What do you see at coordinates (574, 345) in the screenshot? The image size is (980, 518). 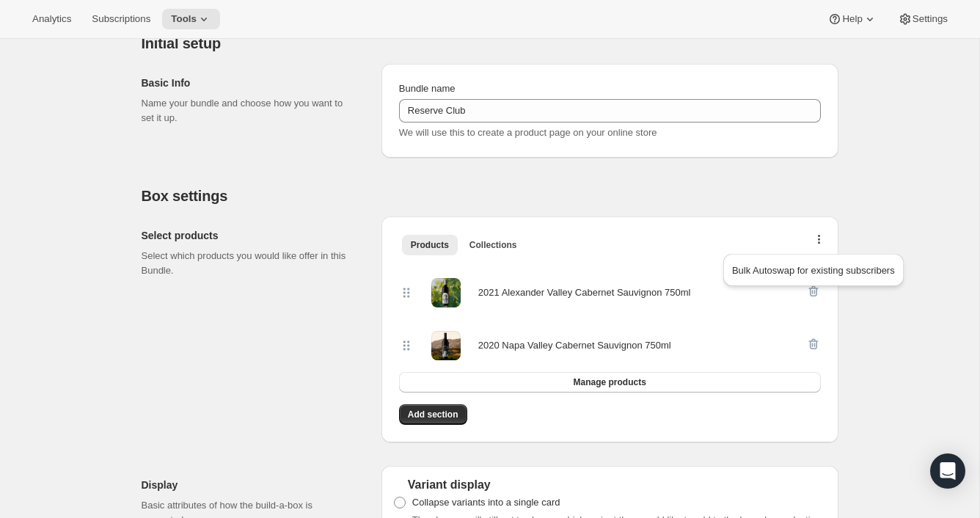 I see `div: 2020 Napa Valley Cabernet Sauvignon 750ml` at bounding box center [574, 345].